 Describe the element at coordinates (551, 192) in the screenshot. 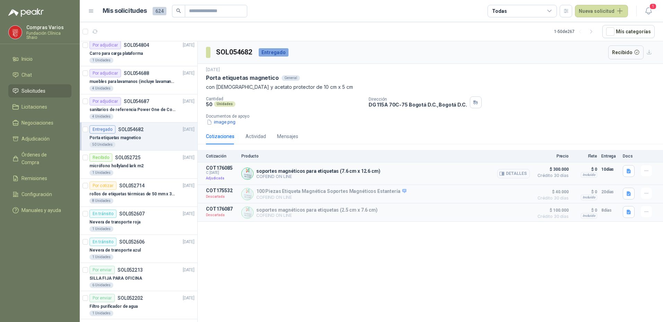

I see `span: $ 40.000` at that location.